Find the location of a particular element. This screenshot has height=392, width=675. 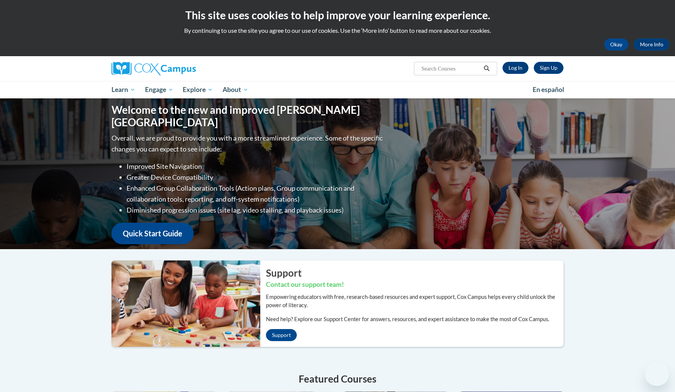

li: Diminished progression issues (site lag, video stalling, and playback issues) is located at coordinates (255, 210).